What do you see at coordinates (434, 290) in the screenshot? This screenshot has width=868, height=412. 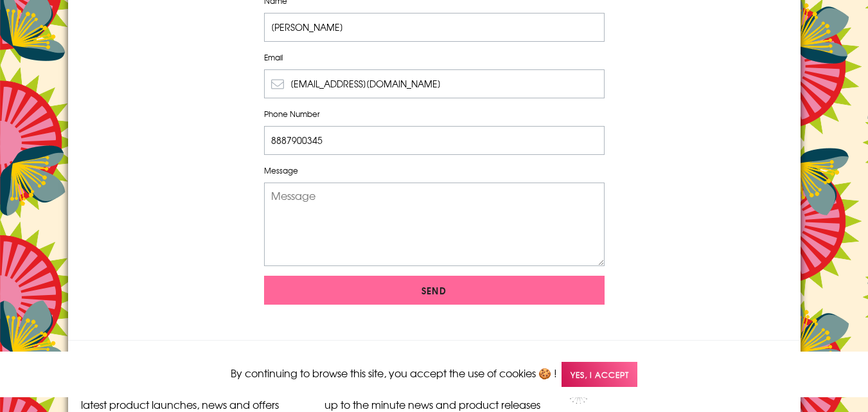 I see `input: Send` at bounding box center [434, 290].